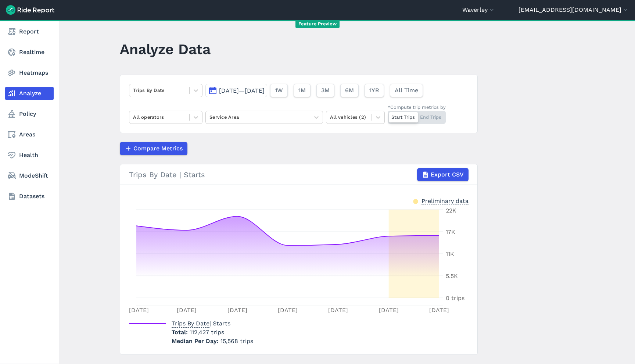 The height and width of the screenshot is (364, 635). I want to click on tspan: 0 trips, so click(455, 298).